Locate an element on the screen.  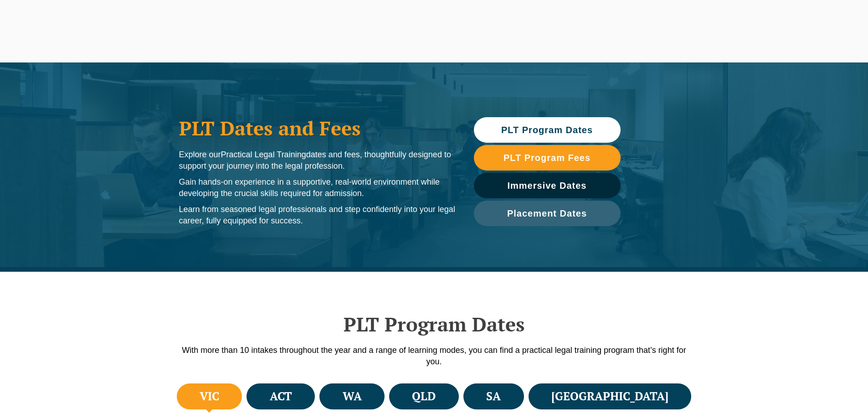
h4: SA is located at coordinates (493, 396).